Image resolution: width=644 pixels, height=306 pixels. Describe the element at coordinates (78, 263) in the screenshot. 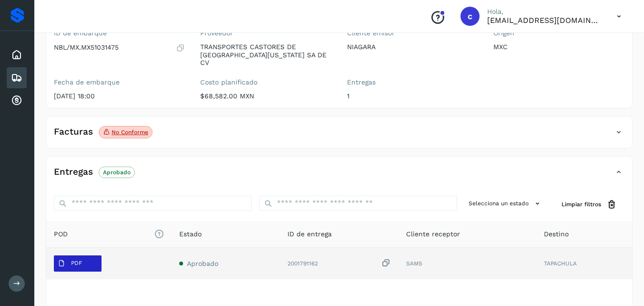

I see `button: PDF` at that location.